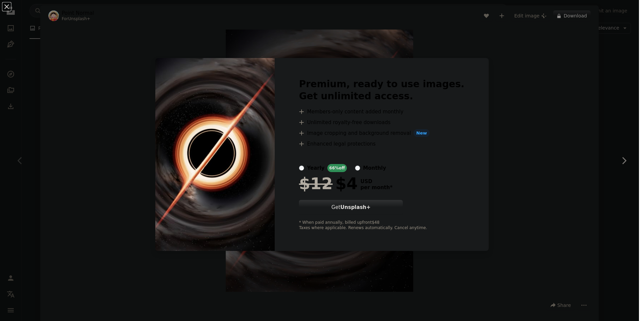  I want to click on input: yearly66%off, so click(302, 168).